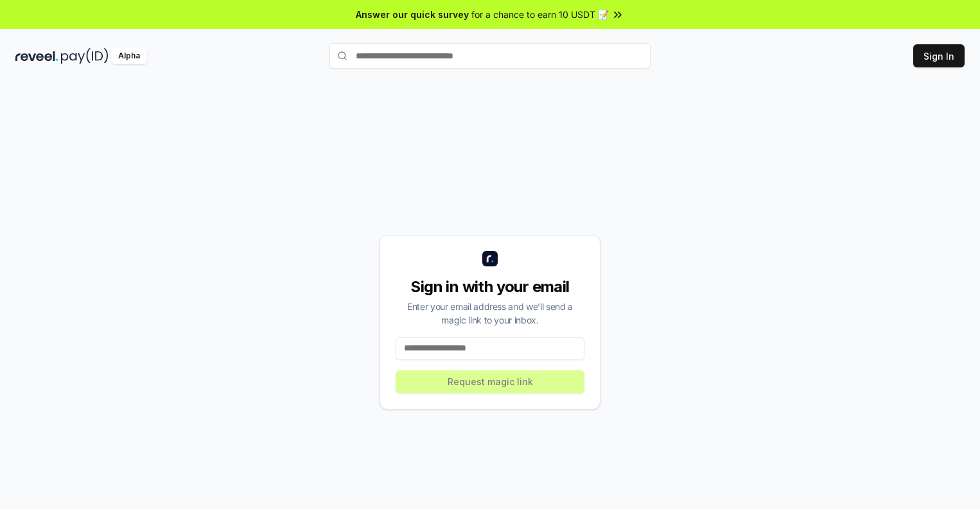 This screenshot has width=980, height=509. Describe the element at coordinates (540, 14) in the screenshot. I see `span: for a chance to earn 10 USDT 📝` at that location.